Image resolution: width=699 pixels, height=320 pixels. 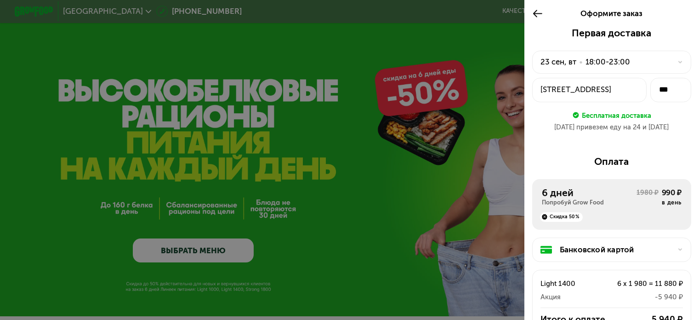 What do you see at coordinates (647, 197) in the screenshot?
I see `div: 1980 ₽` at bounding box center [647, 197].